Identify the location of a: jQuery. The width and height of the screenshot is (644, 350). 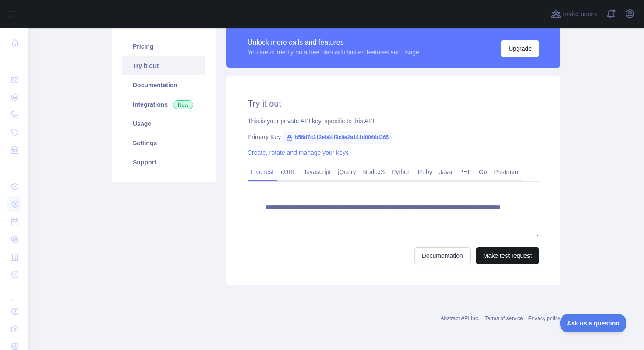
(346, 172).